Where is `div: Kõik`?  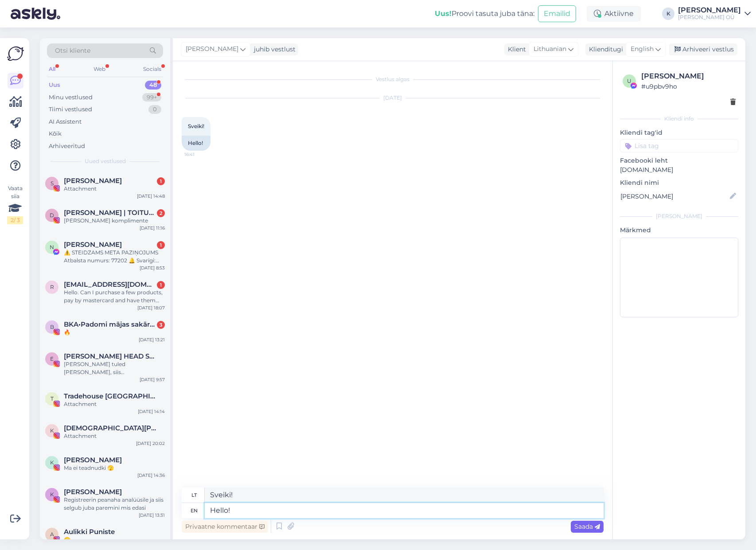 div: Kõik is located at coordinates (55, 134).